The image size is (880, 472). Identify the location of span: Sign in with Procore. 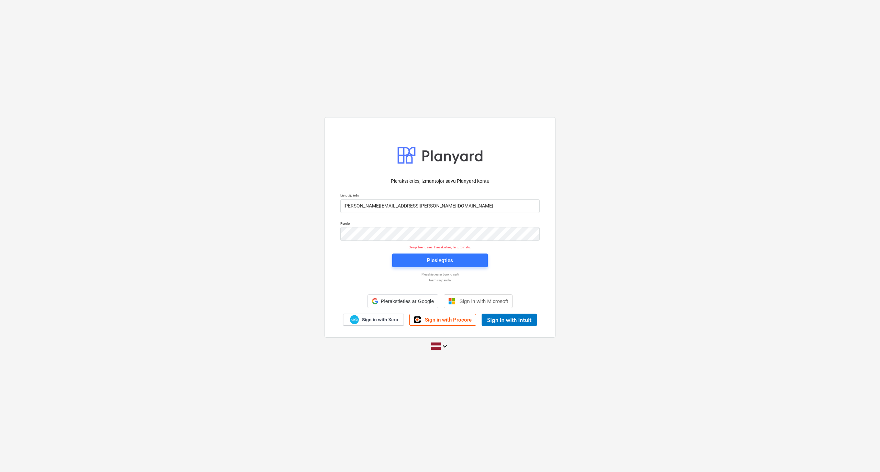
(448, 320).